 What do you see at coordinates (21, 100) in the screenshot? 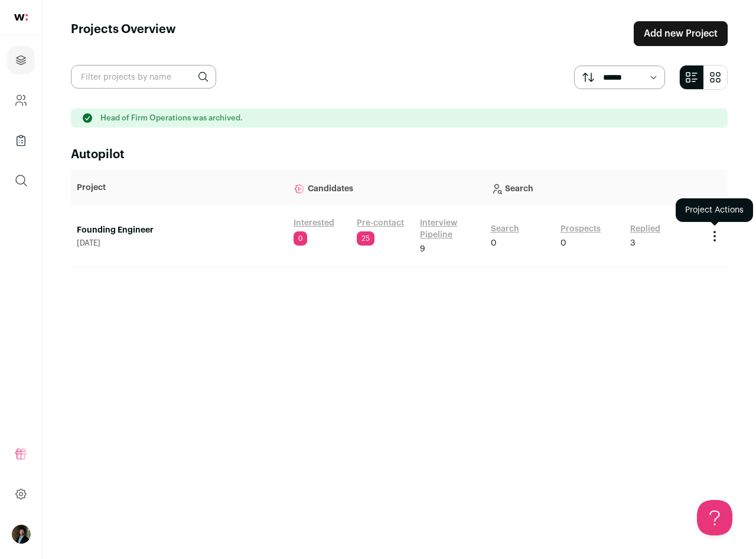
I see `a: Company and ATS Settings` at bounding box center [21, 100].